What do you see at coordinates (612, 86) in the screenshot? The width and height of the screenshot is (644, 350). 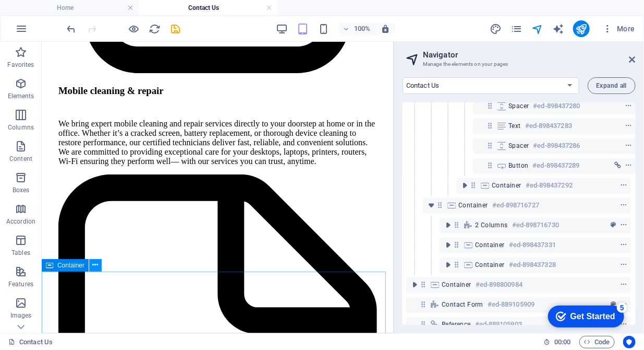 I see `span: Expand all` at bounding box center [612, 86].